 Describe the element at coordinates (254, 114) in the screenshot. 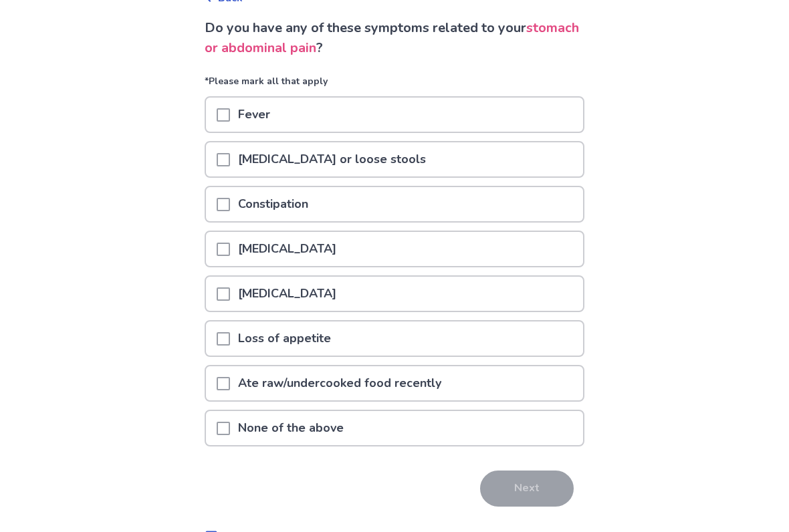

I see `p: Fever` at that location.